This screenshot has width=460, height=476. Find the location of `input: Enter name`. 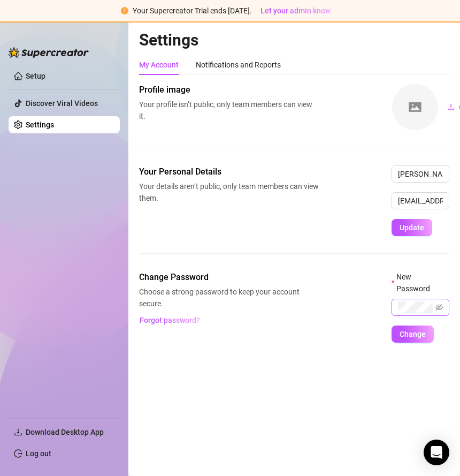

input: Enter name is located at coordinates (420, 174).